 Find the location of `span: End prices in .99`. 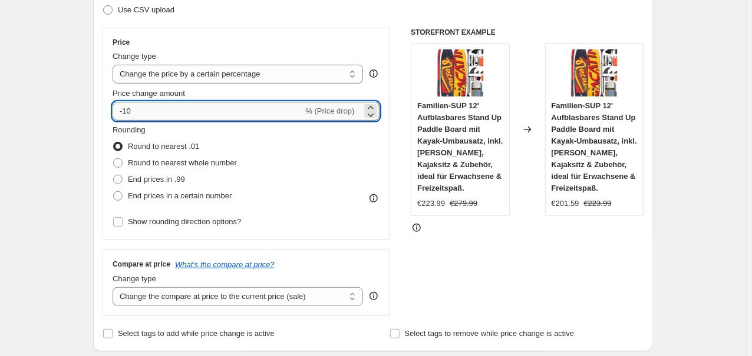

span: End prices in .99 is located at coordinates (156, 179).